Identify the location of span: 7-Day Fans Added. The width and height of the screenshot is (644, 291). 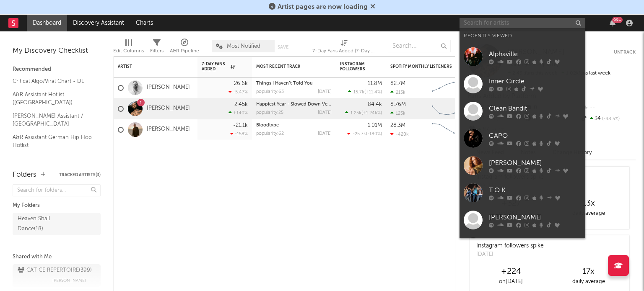
(215, 67).